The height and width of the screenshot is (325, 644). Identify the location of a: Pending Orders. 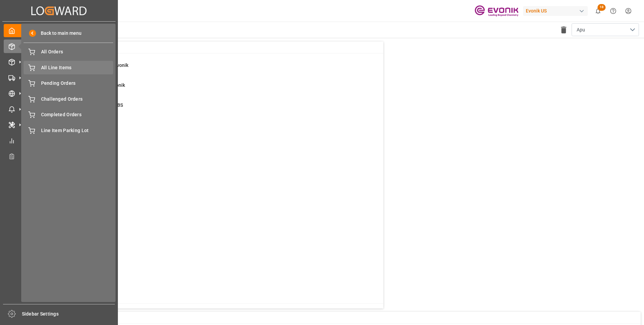
(68, 83).